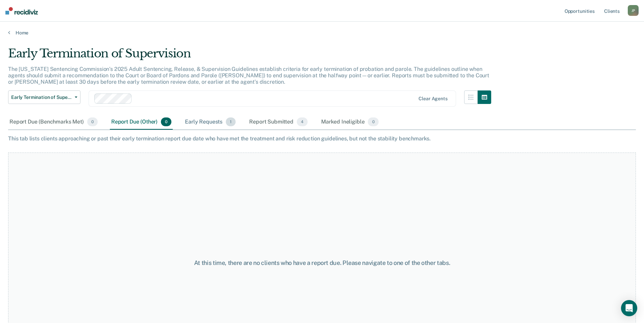  Describe the element at coordinates (44, 97) in the screenshot. I see `button: Early Termination of Supervision` at that location.